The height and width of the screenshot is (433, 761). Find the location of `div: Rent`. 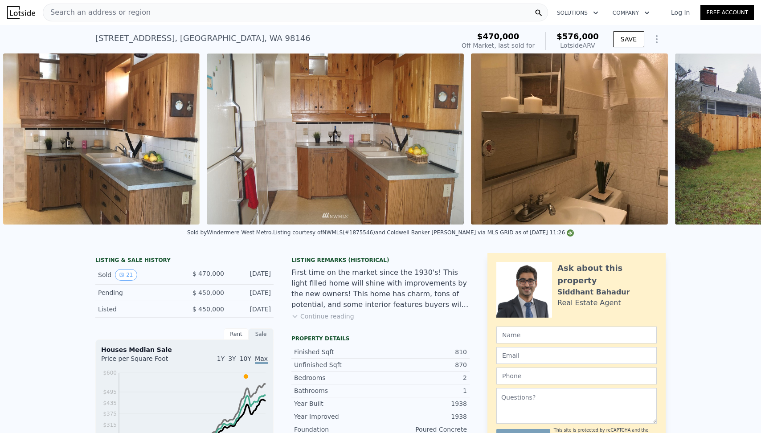

div: Rent is located at coordinates (236, 334).